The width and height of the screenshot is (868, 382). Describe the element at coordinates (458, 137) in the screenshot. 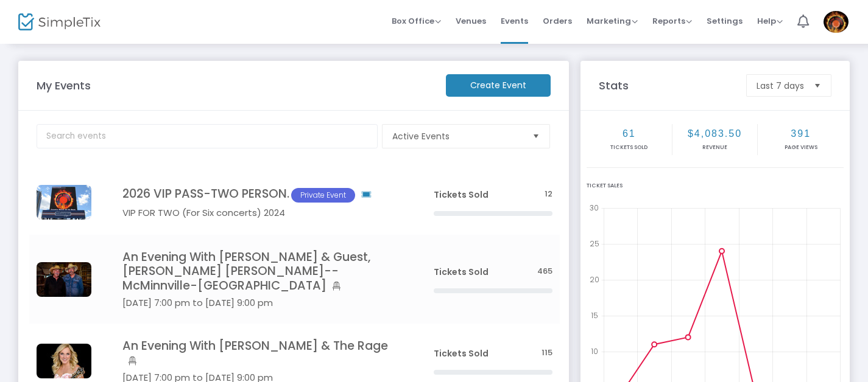

I see `span: Active Events` at that location.